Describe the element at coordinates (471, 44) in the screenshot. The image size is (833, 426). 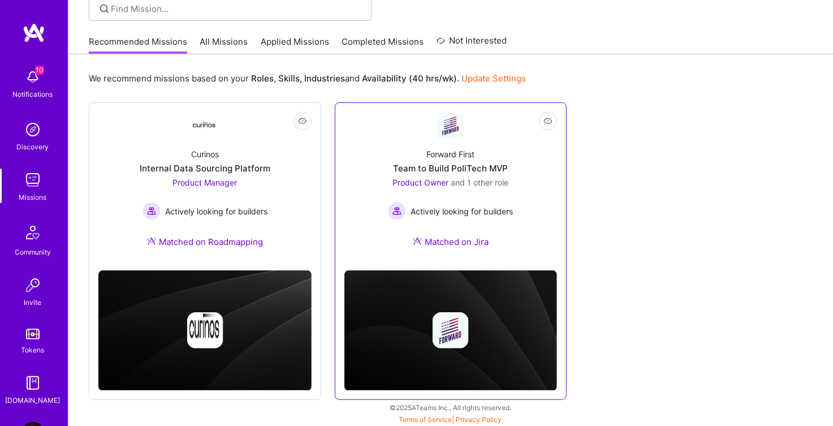
I see `a: Not Interested` at that location.